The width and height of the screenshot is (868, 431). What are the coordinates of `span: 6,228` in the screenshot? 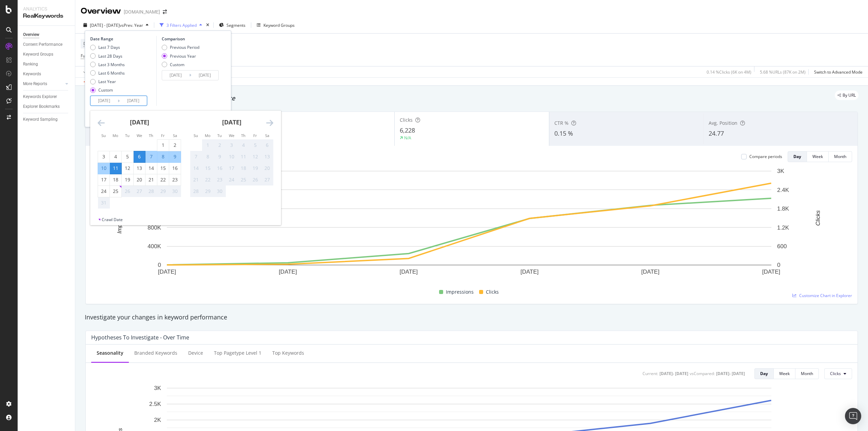 It's located at (407, 130).